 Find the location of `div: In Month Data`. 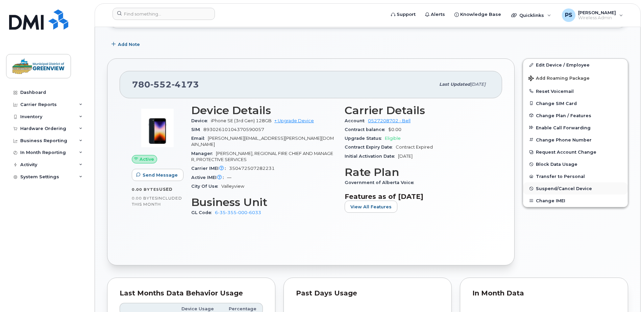

div: In Month Data is located at coordinates (544, 293).